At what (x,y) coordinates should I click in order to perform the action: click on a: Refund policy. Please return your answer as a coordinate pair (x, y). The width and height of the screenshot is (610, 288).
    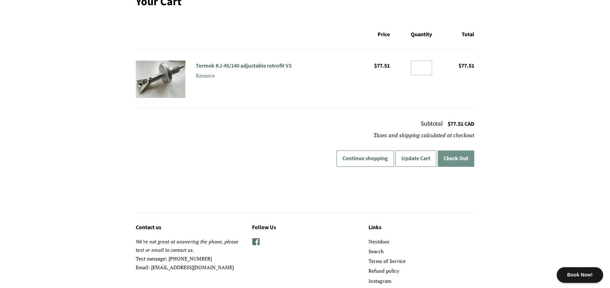
    Looking at the image, I should click on (384, 271).